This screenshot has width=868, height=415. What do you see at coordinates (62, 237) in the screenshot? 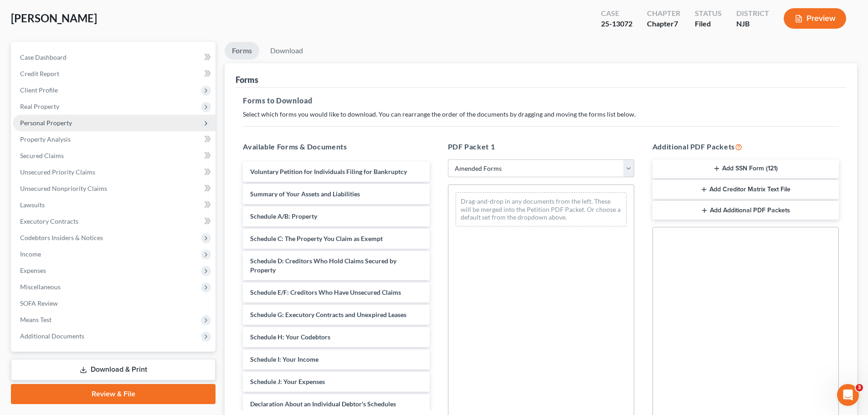
I see `span: Codebtors Insiders & Notices` at bounding box center [62, 237].